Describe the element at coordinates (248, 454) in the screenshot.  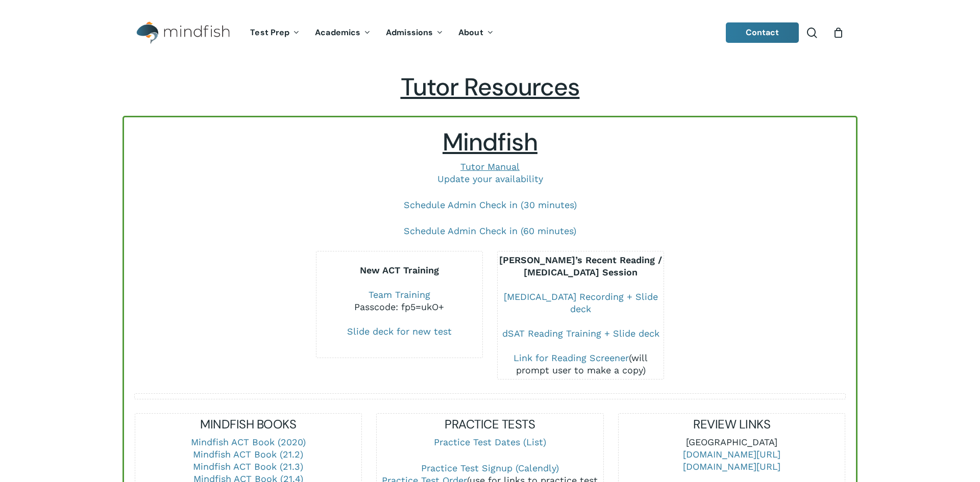
I see `a: Mindfish ACT Book (21.2)` at that location.